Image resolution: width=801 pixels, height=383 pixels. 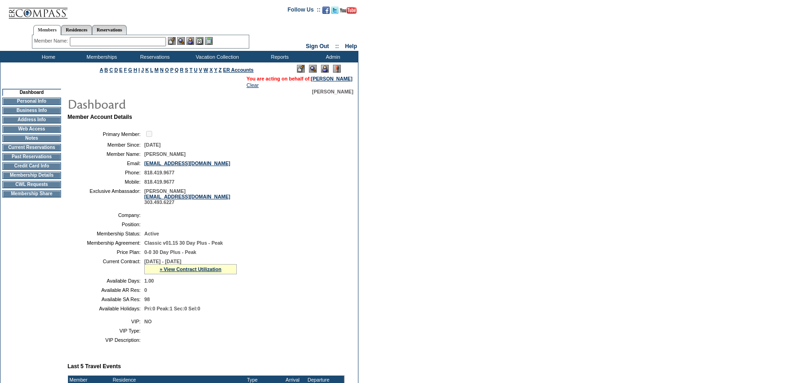 What do you see at coordinates (153, 56) in the screenshot?
I see `td: Reservations` at bounding box center [153, 56].